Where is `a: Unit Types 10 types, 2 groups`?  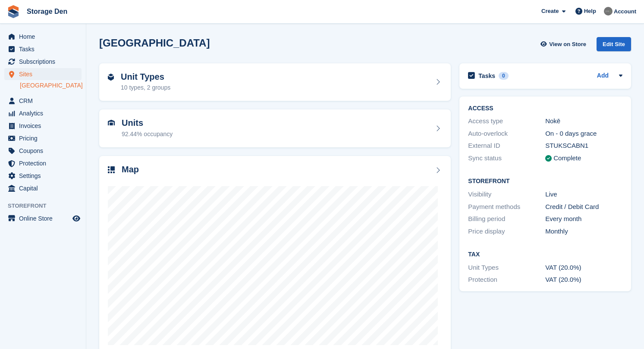
a: Unit Types 10 types, 2 groups is located at coordinates (275, 82).